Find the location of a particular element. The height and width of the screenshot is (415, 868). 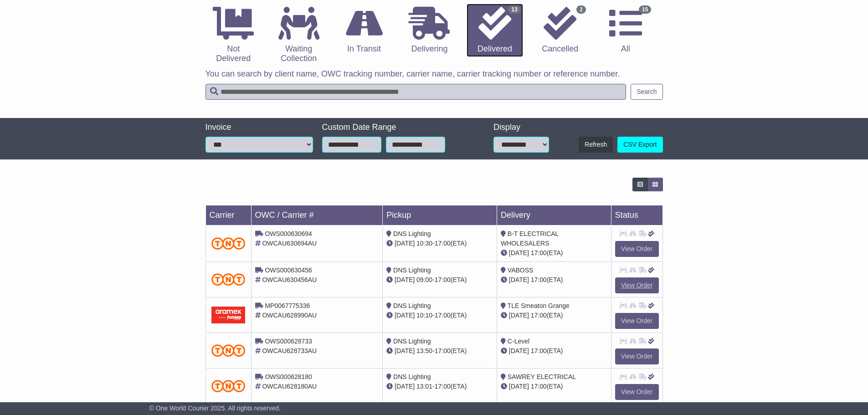

span: OWCAU628733AU is located at coordinates (289, 351).